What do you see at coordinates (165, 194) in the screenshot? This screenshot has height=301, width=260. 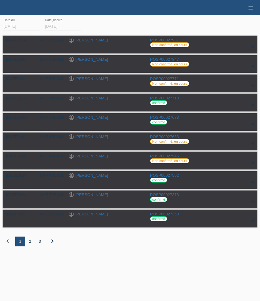 I see `a: POSP00027373` at bounding box center [165, 194].